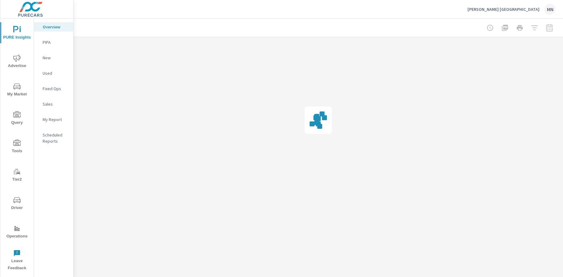 This screenshot has height=277, width=563. Describe the element at coordinates (53, 73) in the screenshot. I see `div: Used` at that location.